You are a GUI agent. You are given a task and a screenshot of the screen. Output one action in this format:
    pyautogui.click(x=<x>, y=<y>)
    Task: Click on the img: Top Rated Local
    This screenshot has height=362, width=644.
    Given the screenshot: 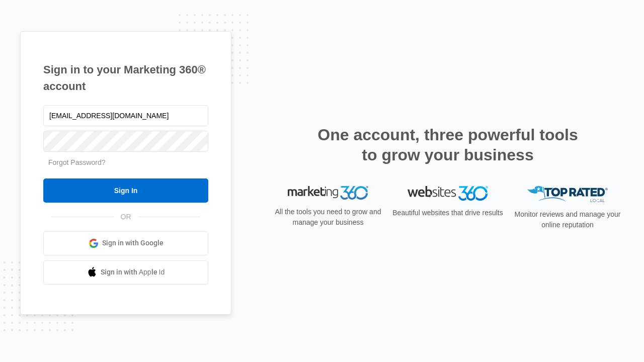 What is the action you would take?
    pyautogui.click(x=567, y=194)
    